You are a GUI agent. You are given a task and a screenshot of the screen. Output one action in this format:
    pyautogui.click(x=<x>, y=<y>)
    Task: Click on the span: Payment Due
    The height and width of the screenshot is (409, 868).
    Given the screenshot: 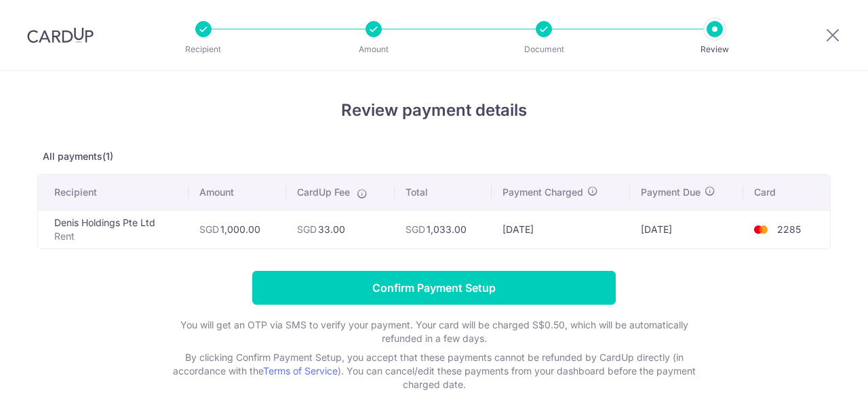 What is the action you would take?
    pyautogui.click(x=670, y=192)
    